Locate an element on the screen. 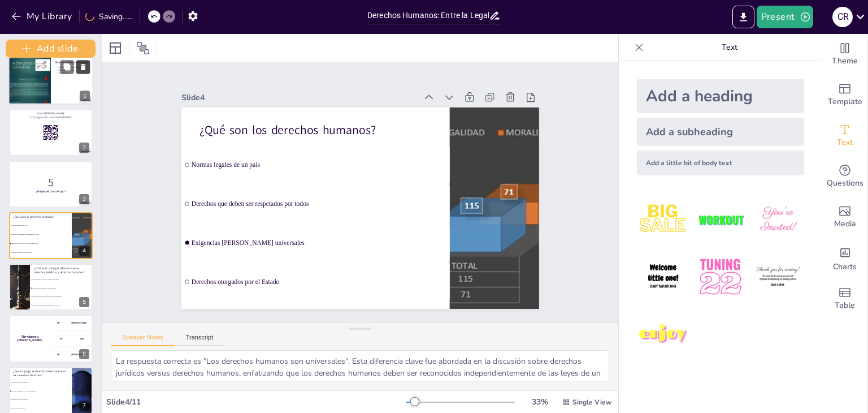 The width and height of the screenshot is (868, 413). button: Add slide is located at coordinates (50, 48).